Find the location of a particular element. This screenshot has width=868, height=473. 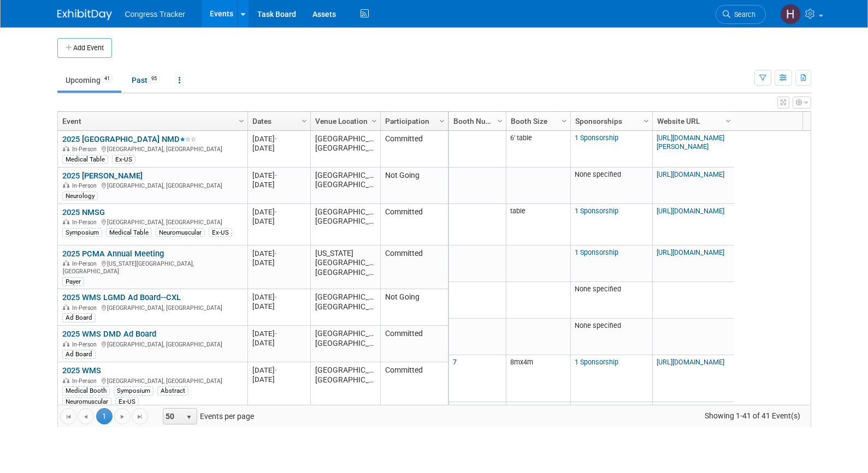

a: 2025 NMSG is located at coordinates (84, 212).